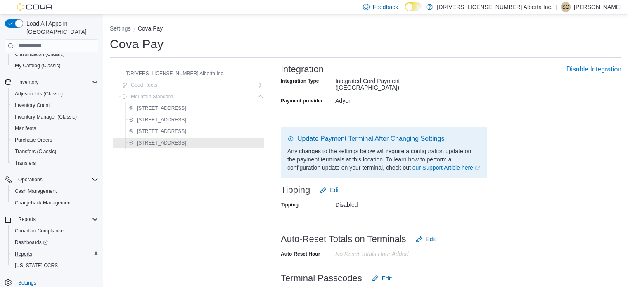  What do you see at coordinates (55, 191) in the screenshot?
I see `button: Cash Management` at bounding box center [55, 191].